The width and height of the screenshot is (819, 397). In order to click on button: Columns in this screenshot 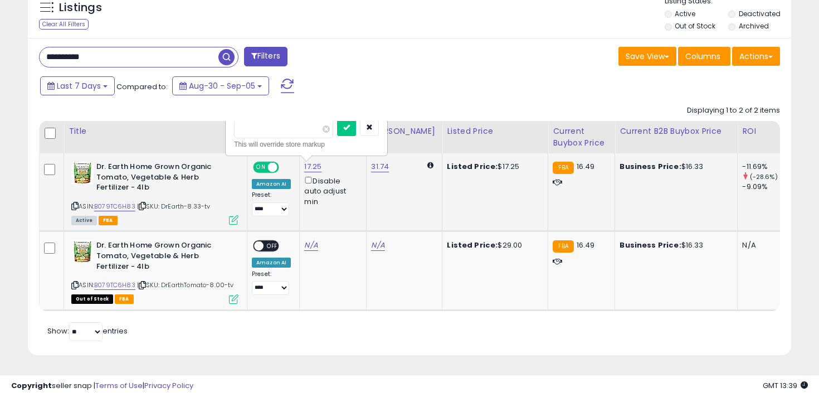, I will do `click(704, 56)`.